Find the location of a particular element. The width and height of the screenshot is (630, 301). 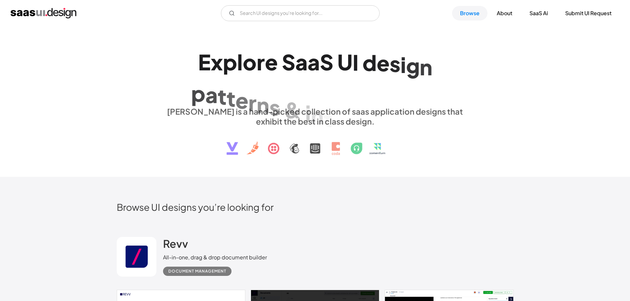

h1: Explore SaaS UI design patterns & interactions. is located at coordinates (315, 75).